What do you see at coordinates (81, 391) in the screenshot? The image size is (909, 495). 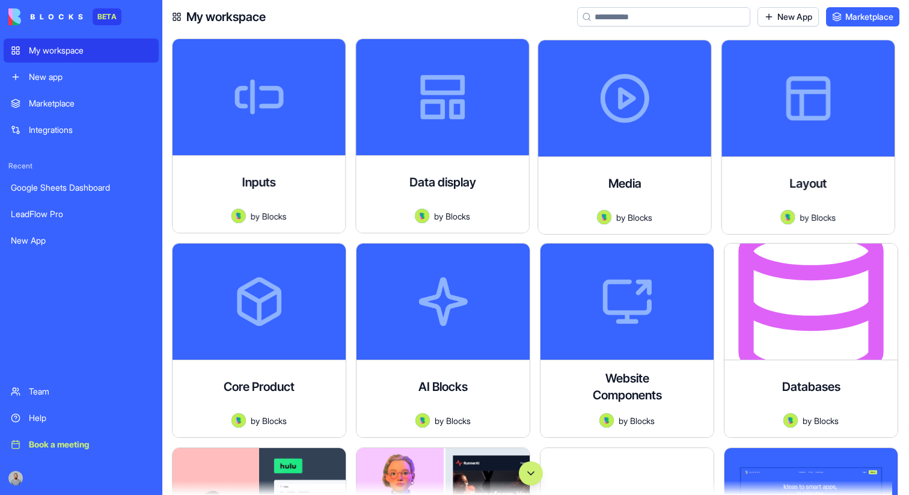 I see `a: Team` at bounding box center [81, 391].